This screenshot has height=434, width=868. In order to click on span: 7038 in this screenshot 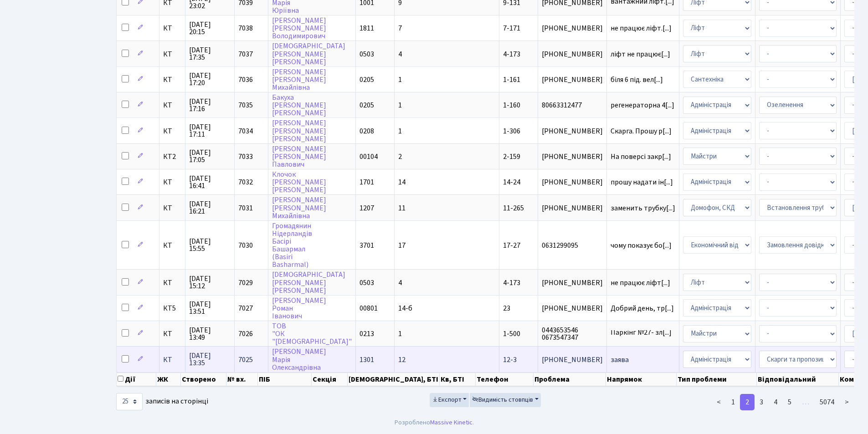, I will do `click(246, 28)`.